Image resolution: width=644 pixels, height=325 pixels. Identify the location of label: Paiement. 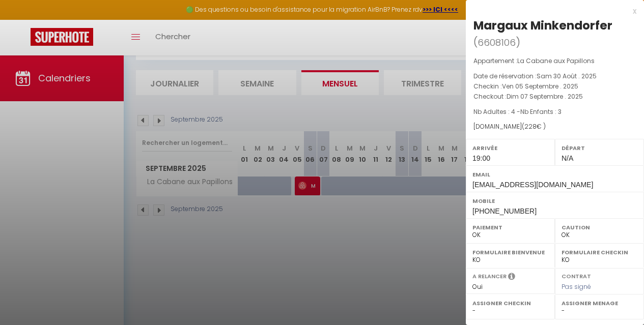
(510, 227).